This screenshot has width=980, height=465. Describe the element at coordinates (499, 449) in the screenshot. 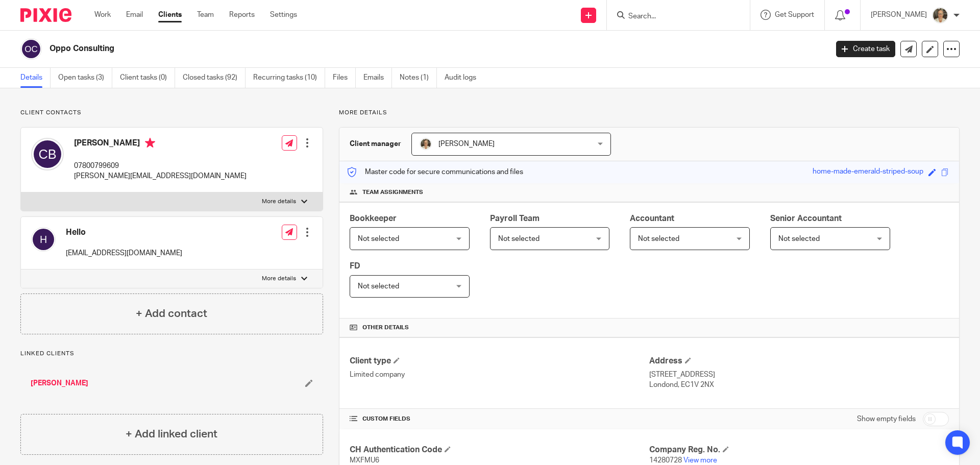

I see `h4: CH Authentication Code` at that location.